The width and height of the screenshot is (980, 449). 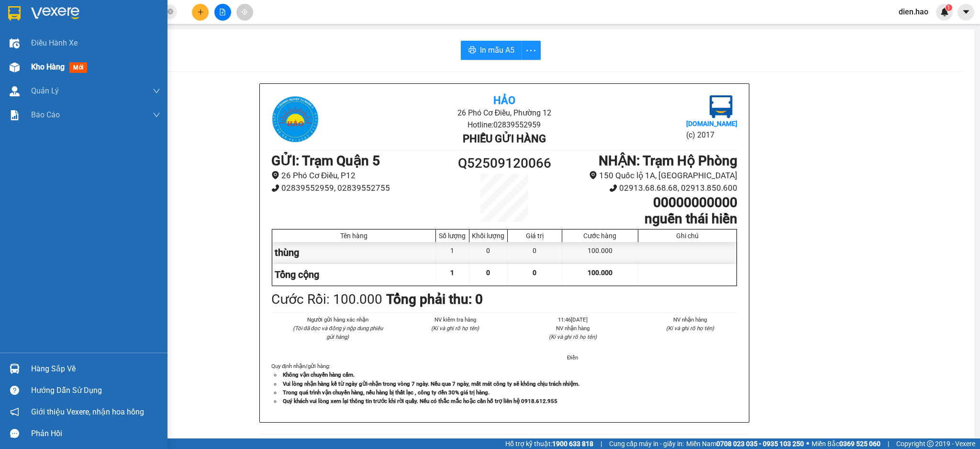 I want to click on span: copyright, so click(x=930, y=444).